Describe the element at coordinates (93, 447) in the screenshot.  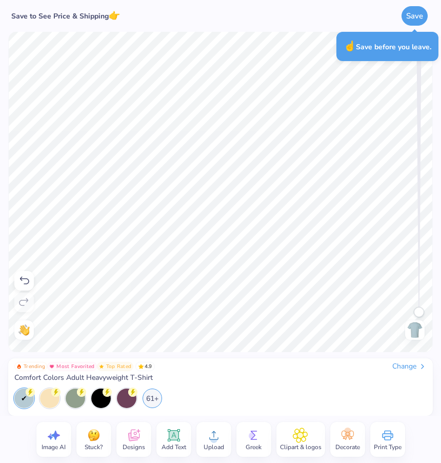
I see `span: Stuck?` at that location.